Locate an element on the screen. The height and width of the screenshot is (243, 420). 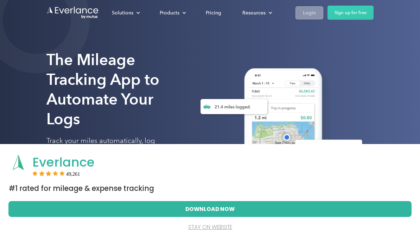
p: Track your miles automatically, log expenses easily, and keep more of what you make, all in one app is located at coordinates (106, 151).